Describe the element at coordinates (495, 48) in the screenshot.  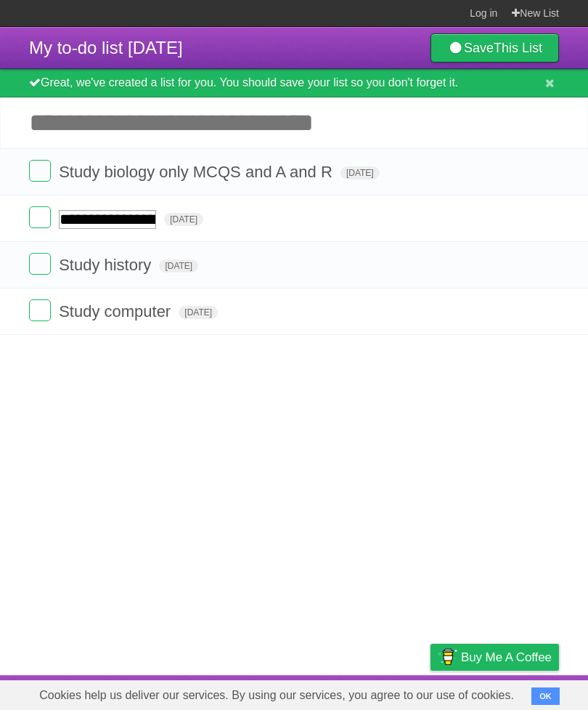
I see `a: SaveThis List` at that location.